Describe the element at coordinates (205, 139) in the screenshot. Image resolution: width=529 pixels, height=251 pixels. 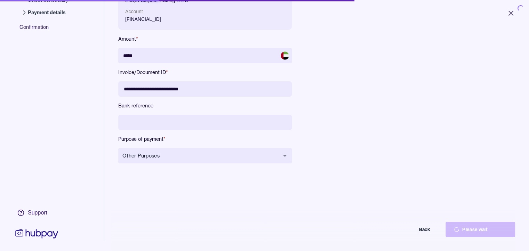
I see `label: Purpose of payment` at that location.